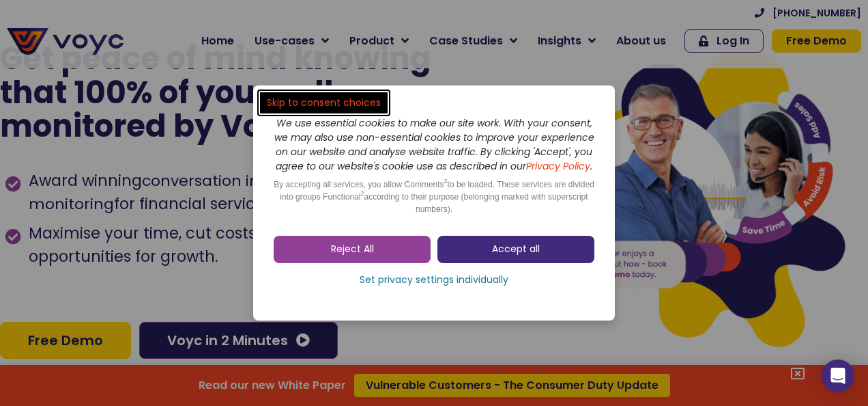 This screenshot has height=406, width=868. What do you see at coordinates (199, 118) in the screenshot?
I see `span: Job title` at bounding box center [199, 118].